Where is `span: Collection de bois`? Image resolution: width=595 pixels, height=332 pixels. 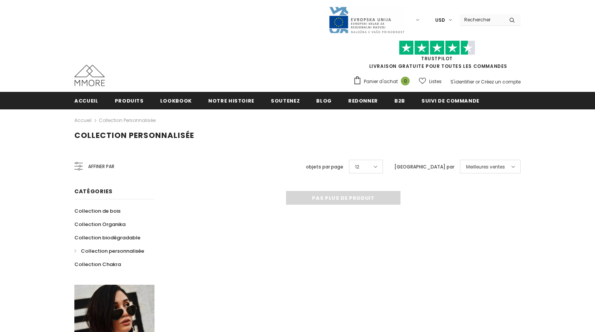
span: Collection de bois is located at coordinates (97, 211).